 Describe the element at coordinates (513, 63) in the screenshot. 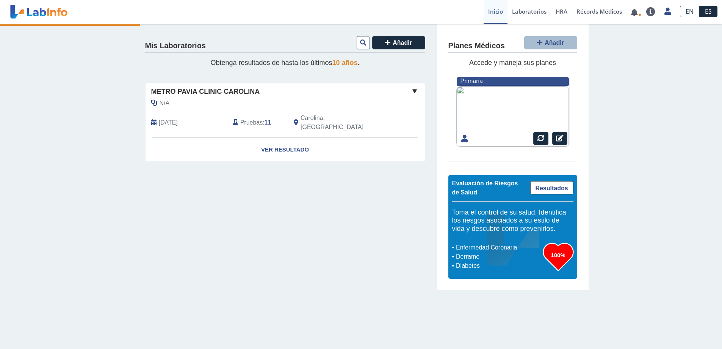

I see `span: Accede y maneja sus planes` at that location.